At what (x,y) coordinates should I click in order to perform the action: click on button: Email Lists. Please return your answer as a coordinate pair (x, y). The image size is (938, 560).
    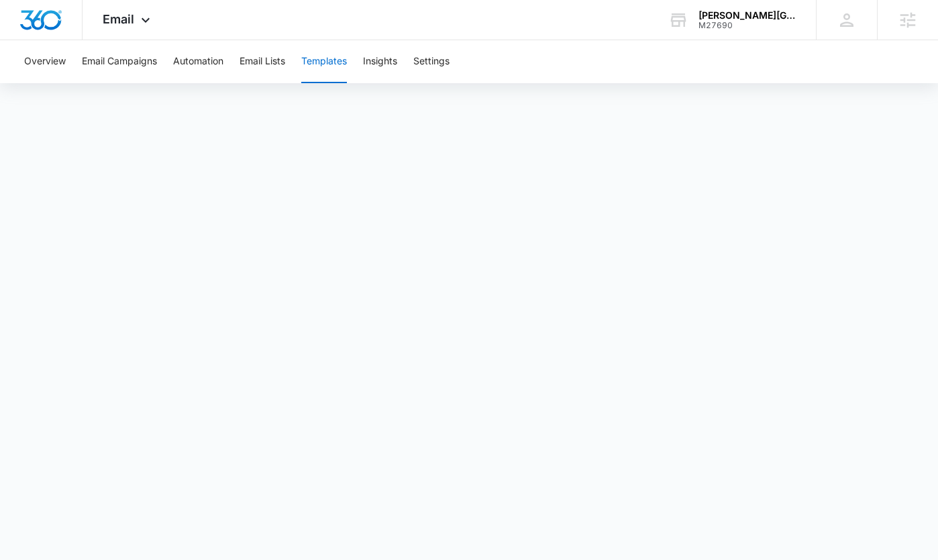
    Looking at the image, I should click on (262, 61).